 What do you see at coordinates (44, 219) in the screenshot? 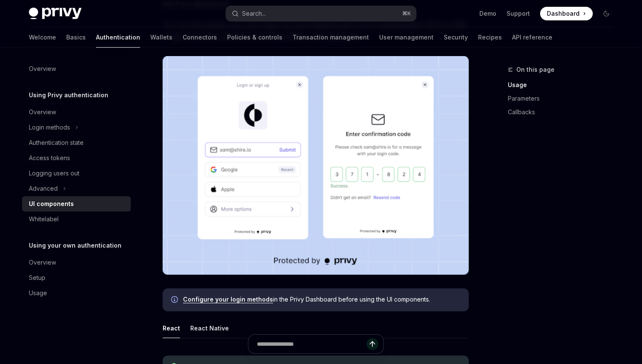
I see `div: Whitelabel` at bounding box center [44, 219].